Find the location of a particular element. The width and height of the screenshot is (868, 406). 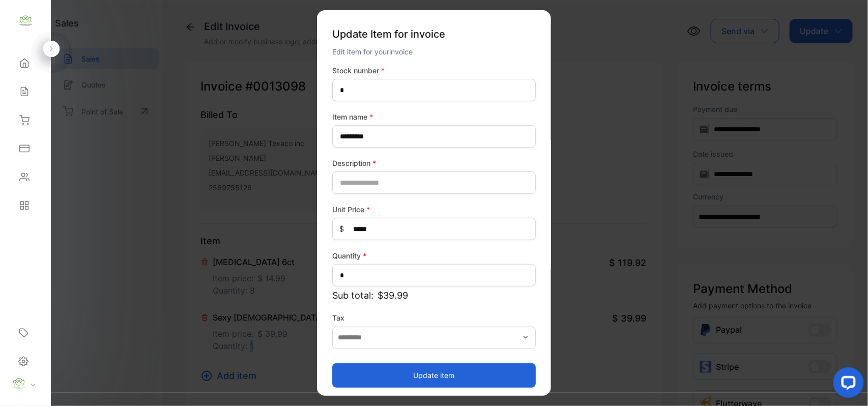

label: Item name is located at coordinates (434, 117).